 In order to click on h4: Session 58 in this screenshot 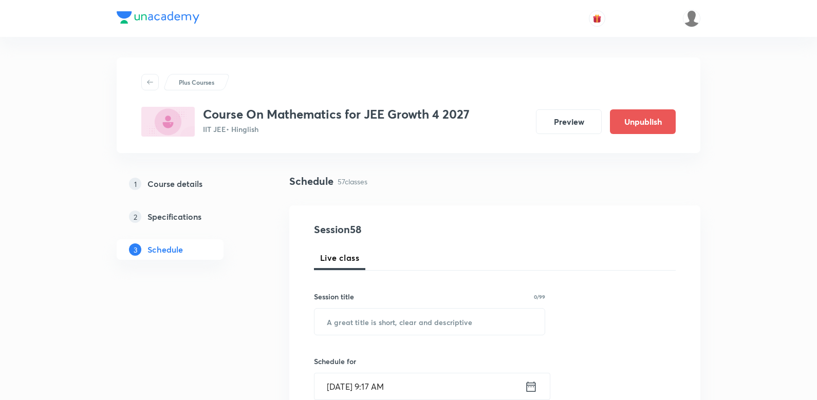, I will do `click(408, 230)`.